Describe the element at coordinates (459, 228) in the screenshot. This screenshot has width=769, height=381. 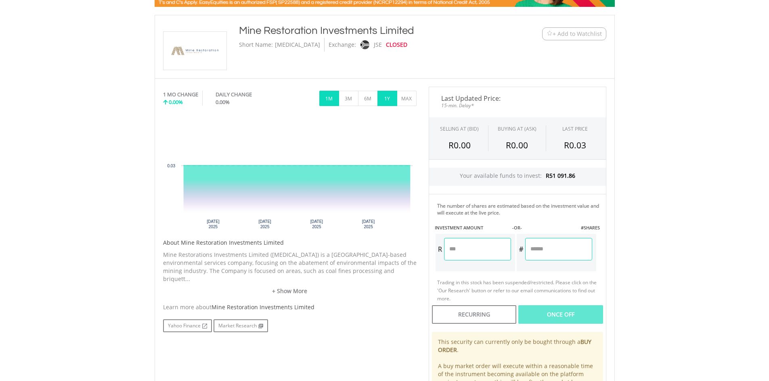
I see `label: INVESTMENT AMOUNT` at that location.